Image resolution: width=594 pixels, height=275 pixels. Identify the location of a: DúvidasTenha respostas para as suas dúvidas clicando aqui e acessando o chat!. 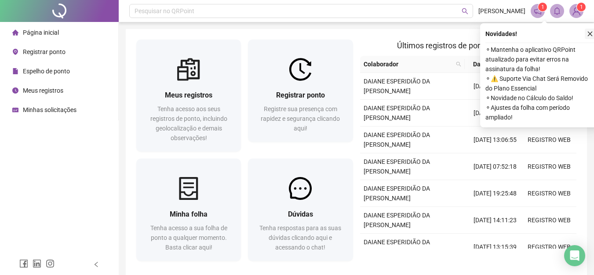
(300, 210).